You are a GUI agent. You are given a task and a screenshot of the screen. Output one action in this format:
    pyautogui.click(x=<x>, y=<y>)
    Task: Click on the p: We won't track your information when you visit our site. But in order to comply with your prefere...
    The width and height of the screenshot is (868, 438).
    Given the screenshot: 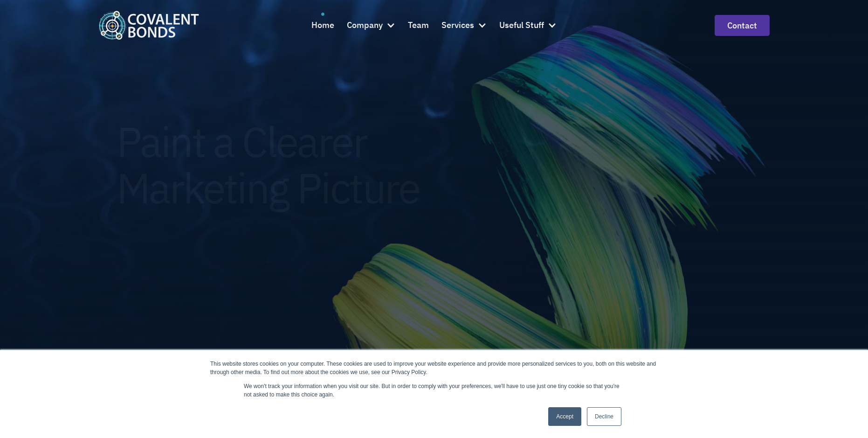 What is the action you would take?
    pyautogui.click(x=434, y=390)
    